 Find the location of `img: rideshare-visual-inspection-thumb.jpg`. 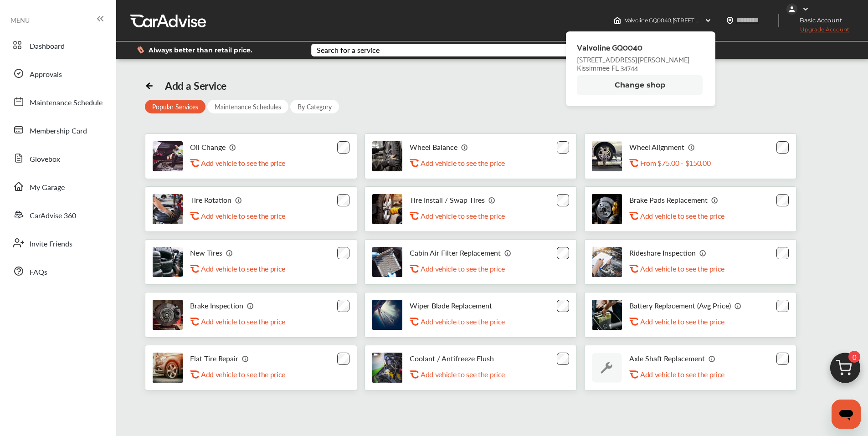

img: rideshare-visual-inspection-thumb.jpg is located at coordinates (607, 262).